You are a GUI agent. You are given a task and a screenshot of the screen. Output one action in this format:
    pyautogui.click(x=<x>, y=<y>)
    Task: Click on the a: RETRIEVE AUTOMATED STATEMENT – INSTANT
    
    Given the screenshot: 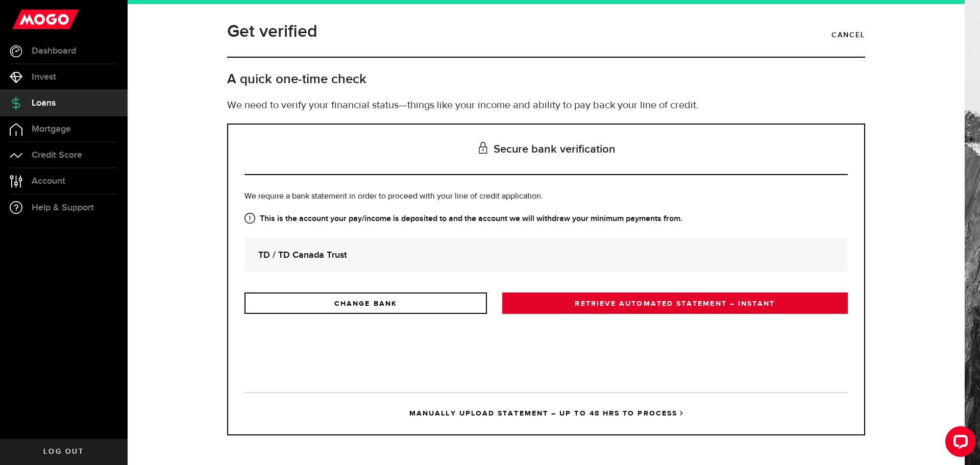 What is the action you would take?
    pyautogui.click(x=674, y=303)
    